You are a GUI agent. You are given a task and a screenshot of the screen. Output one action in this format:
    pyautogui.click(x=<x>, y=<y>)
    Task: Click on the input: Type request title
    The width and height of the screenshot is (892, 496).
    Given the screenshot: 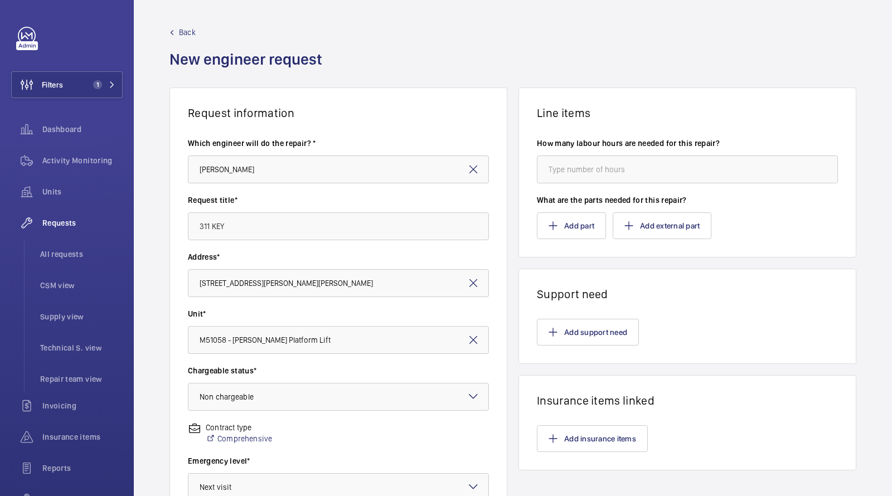 What is the action you would take?
    pyautogui.click(x=338, y=226)
    